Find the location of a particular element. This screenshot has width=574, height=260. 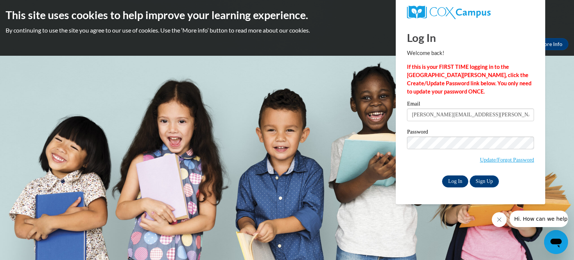

h1: Log In is located at coordinates (471, 37).